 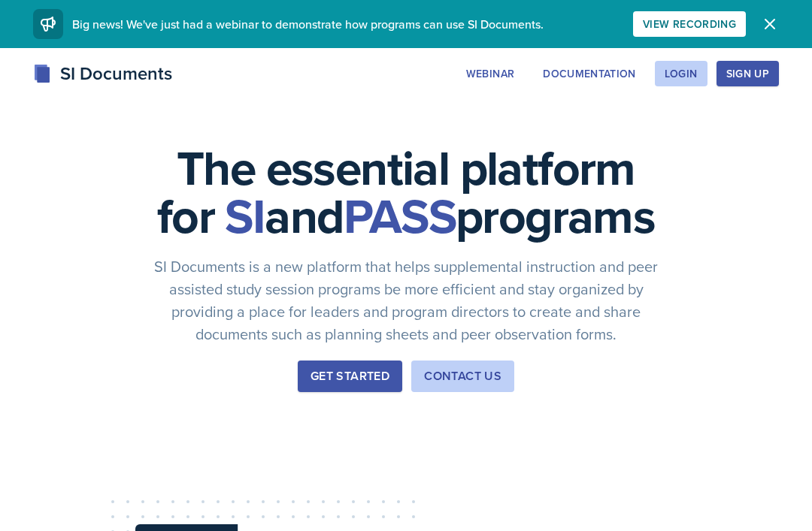 What do you see at coordinates (463, 376) in the screenshot?
I see `button: Contact Us` at bounding box center [463, 376].